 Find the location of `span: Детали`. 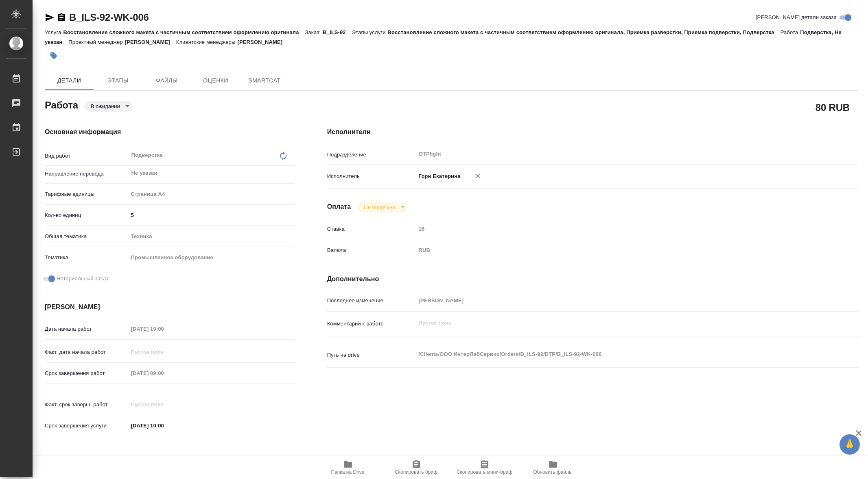

span: Детали is located at coordinates (69, 81).